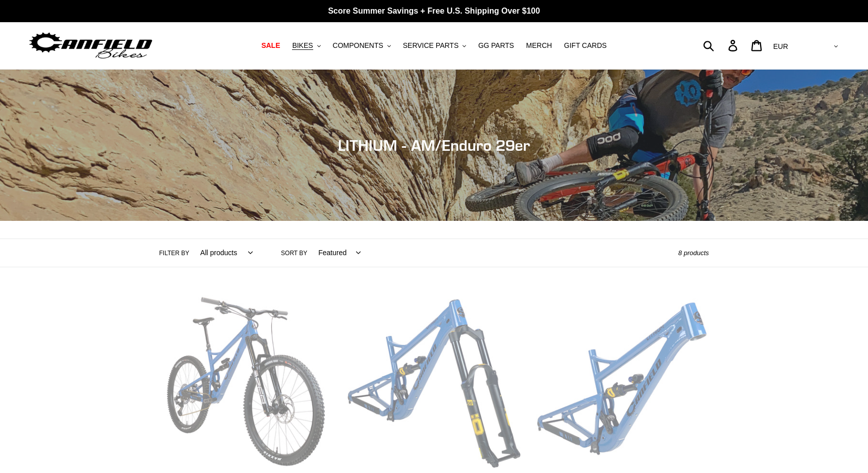 The height and width of the screenshot is (473, 868). What do you see at coordinates (358, 46) in the screenshot?
I see `span: COMPONENTS` at bounding box center [358, 46].